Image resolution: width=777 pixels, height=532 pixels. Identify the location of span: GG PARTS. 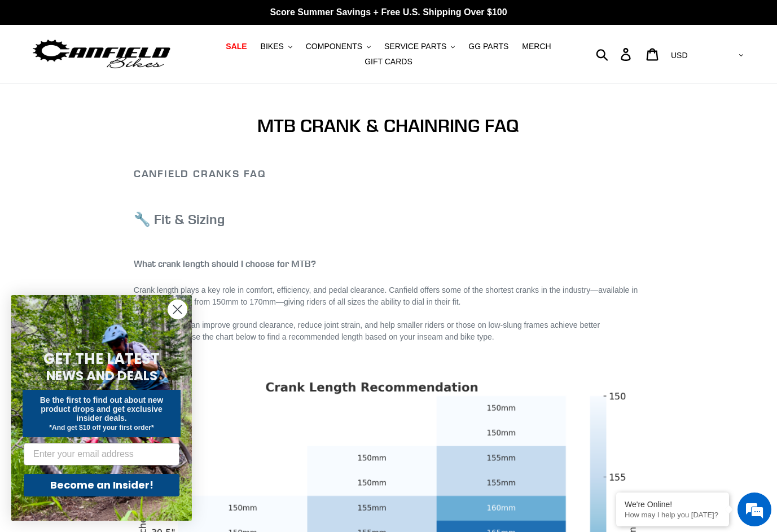
(488, 46).